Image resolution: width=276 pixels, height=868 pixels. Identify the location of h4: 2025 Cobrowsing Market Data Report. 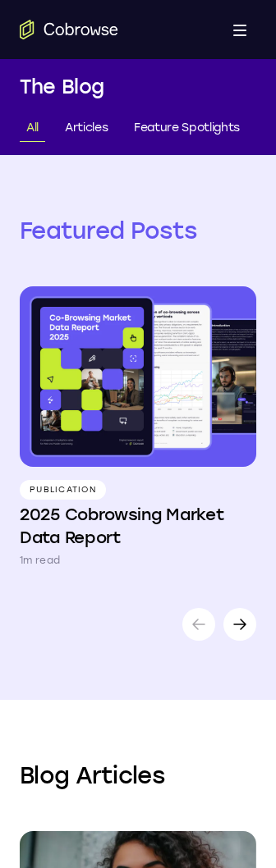
(138, 526).